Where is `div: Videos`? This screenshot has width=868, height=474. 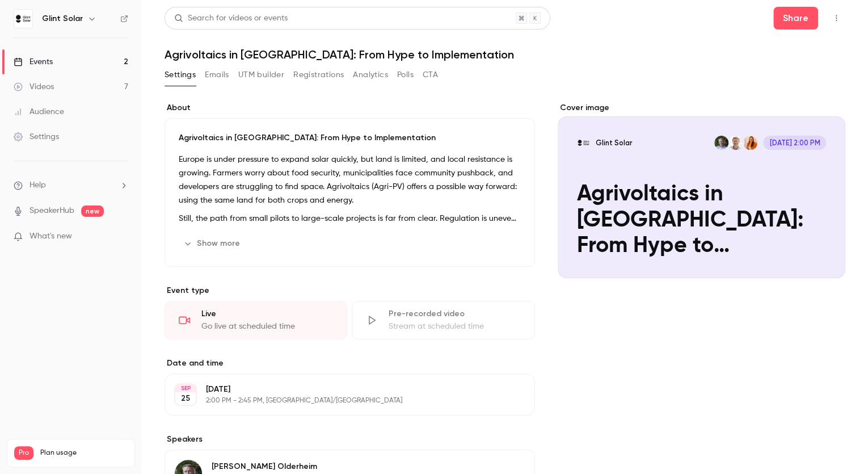
div: Videos is located at coordinates (33, 86).